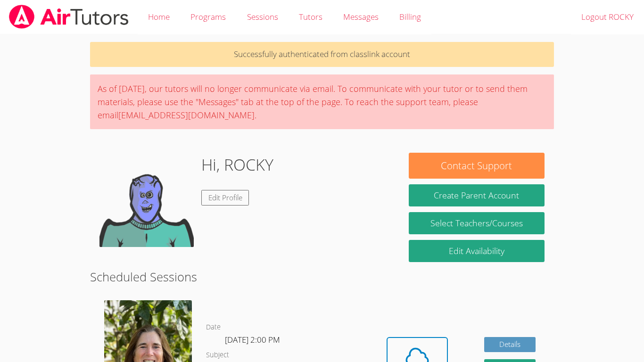 This screenshot has width=644, height=362. What do you see at coordinates (477, 166) in the screenshot?
I see `button: Contact Support` at bounding box center [477, 166].